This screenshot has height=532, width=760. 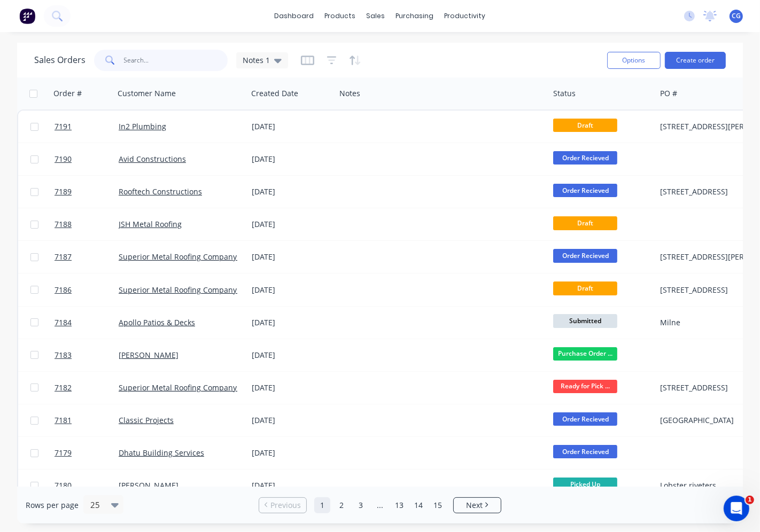 What do you see at coordinates (157, 323) in the screenshot?
I see `a: Apollo Patios & Decks` at bounding box center [157, 323].